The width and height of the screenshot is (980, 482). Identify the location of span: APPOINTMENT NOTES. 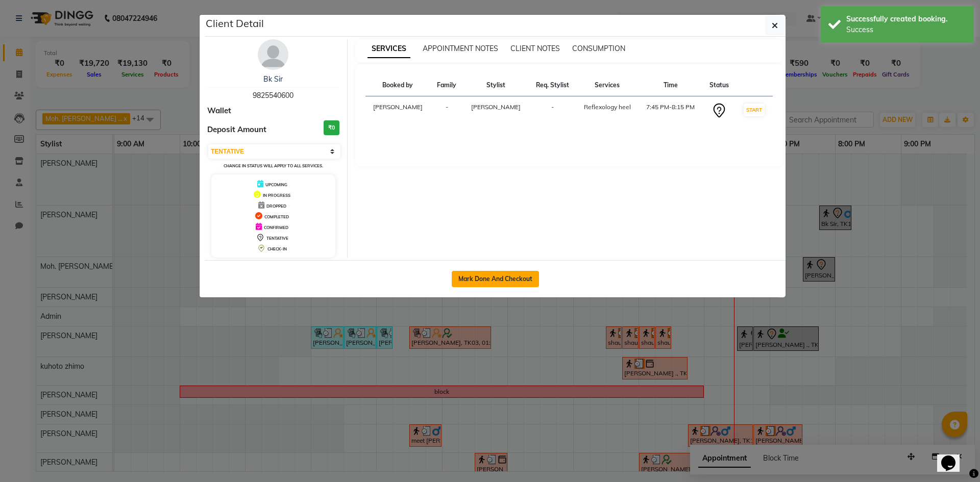
(460, 49).